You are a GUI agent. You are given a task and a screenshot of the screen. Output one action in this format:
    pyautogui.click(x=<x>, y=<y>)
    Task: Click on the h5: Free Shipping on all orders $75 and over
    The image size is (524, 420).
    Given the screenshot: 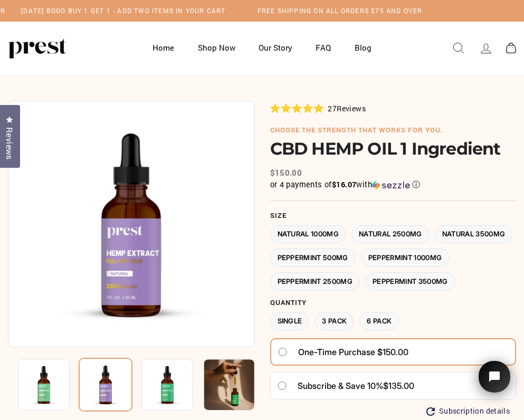 What is the action you would take?
    pyautogui.click(x=340, y=10)
    